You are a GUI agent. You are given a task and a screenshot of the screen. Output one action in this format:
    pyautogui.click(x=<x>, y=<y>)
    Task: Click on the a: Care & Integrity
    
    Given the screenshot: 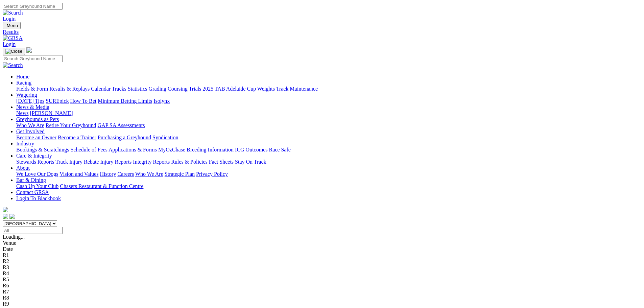 What is the action you would take?
    pyautogui.click(x=34, y=155)
    